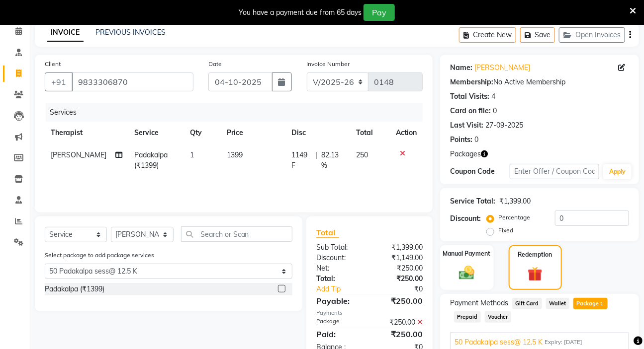  I want to click on div: No Active Membership, so click(539, 82).